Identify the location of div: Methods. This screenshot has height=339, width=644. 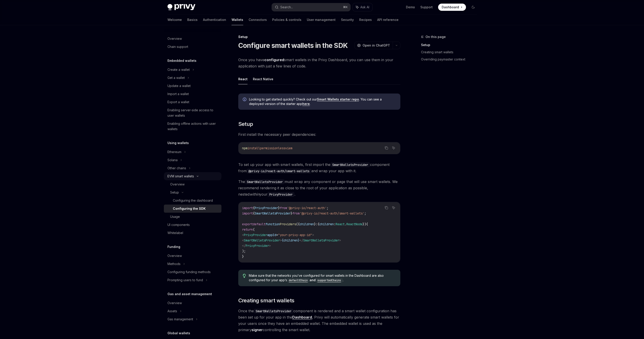
(174, 264).